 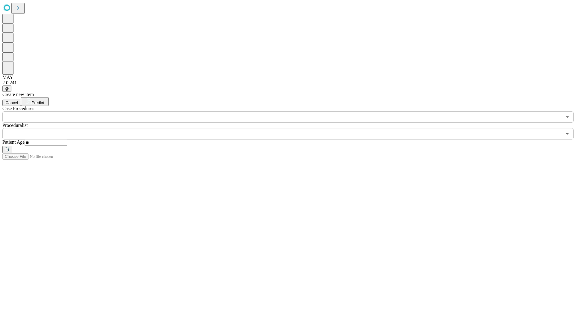 I want to click on span: Scheduled Procedure, so click(x=18, y=108).